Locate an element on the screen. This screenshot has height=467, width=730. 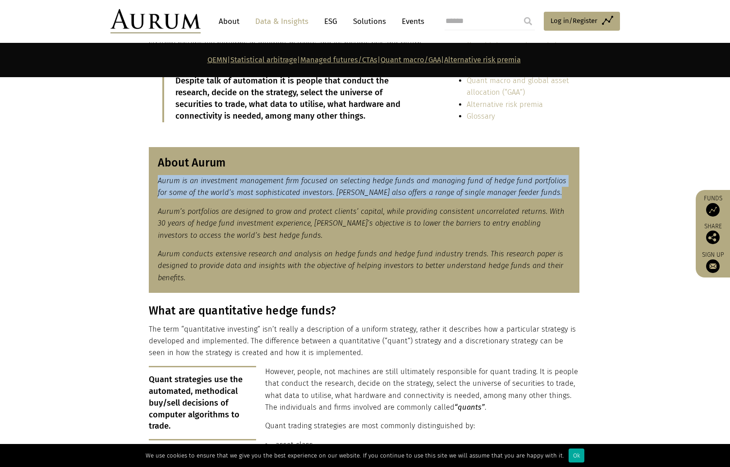
a: Glossary is located at coordinates (481, 116).